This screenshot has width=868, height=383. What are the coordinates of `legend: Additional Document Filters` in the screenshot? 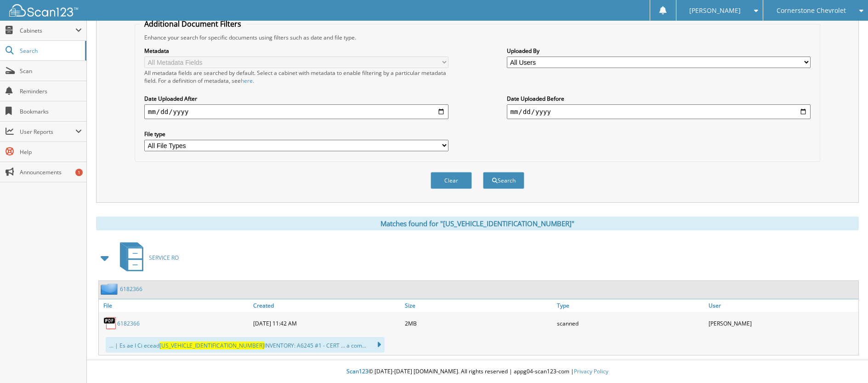 It's located at (192, 24).